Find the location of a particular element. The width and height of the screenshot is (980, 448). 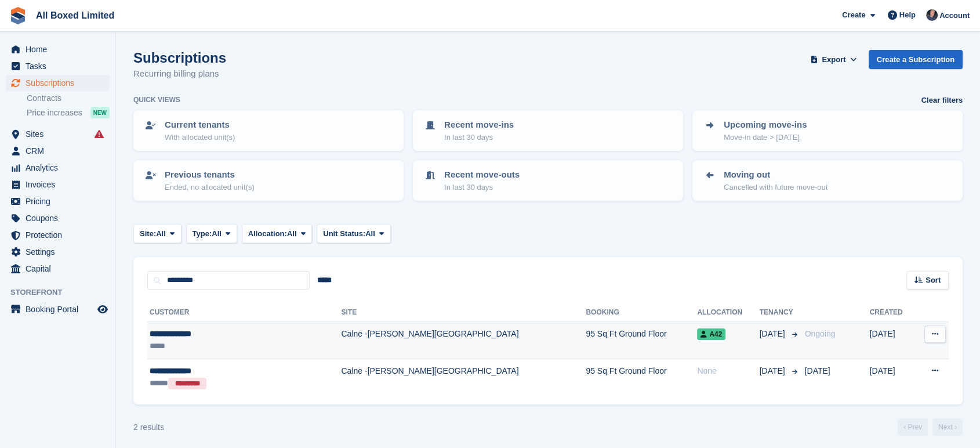

p: Moving out is located at coordinates (775, 175).